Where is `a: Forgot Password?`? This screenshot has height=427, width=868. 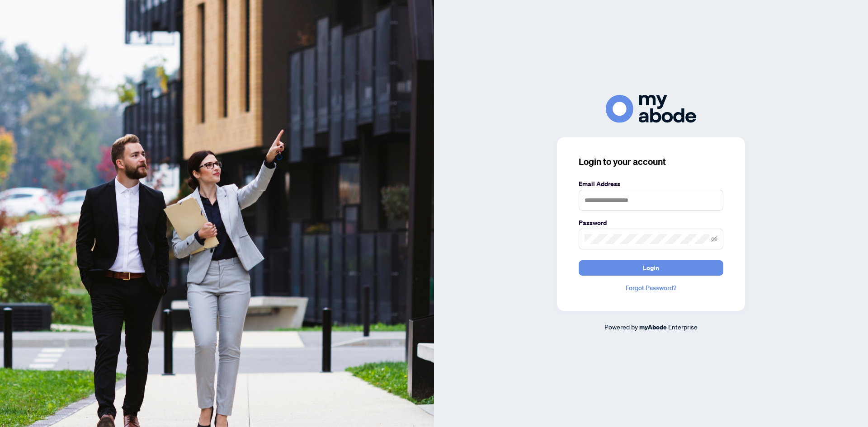 a: Forgot Password? is located at coordinates (651, 287).